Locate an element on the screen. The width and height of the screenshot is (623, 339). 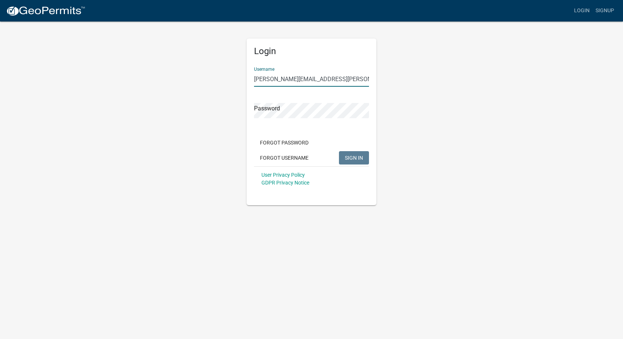
span: SIGN IN is located at coordinates (354, 158).